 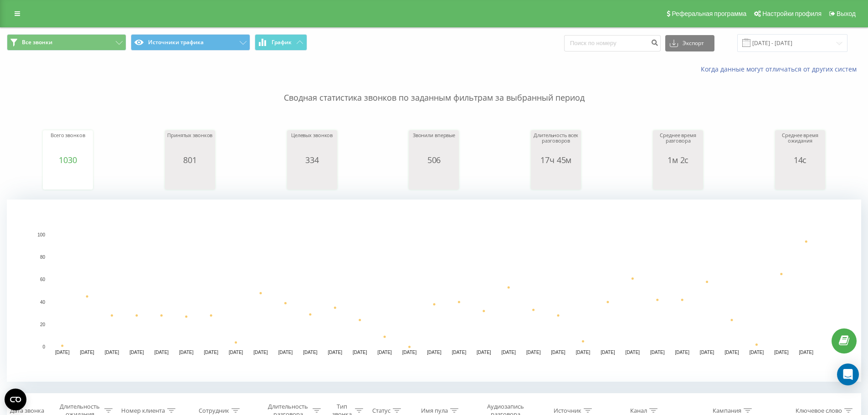 What do you see at coordinates (434, 160) in the screenshot?
I see `div: 506` at bounding box center [434, 160].